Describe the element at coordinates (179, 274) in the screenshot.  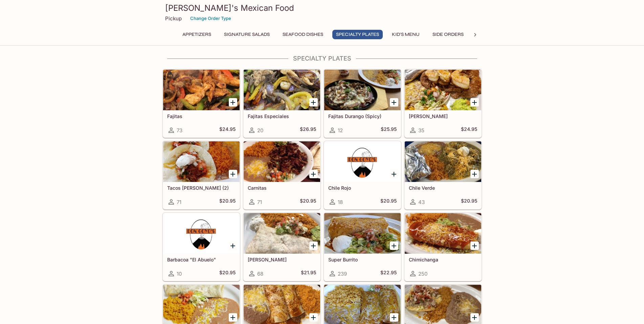
I see `span: 10` at that location.